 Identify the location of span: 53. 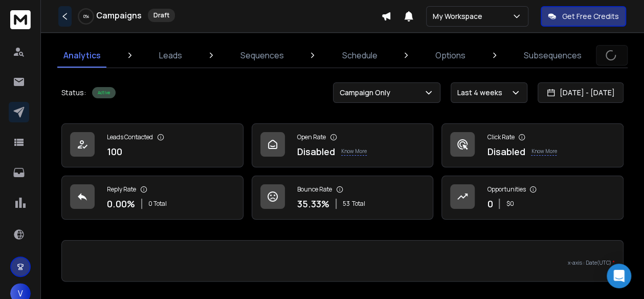
(346, 204).